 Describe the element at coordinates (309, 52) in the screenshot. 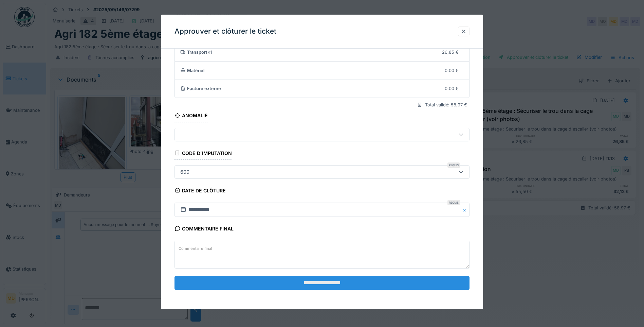

I see `div: Transport × 1` at that location.